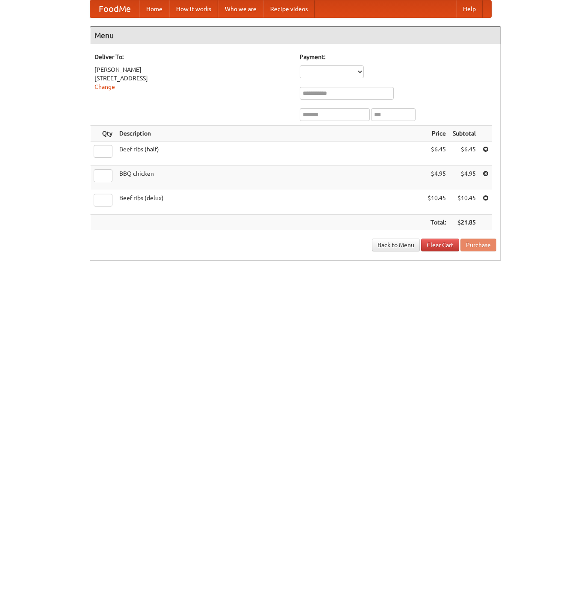 This screenshot has height=605, width=581. Describe the element at coordinates (115, 9) in the screenshot. I see `a: FoodMe` at that location.